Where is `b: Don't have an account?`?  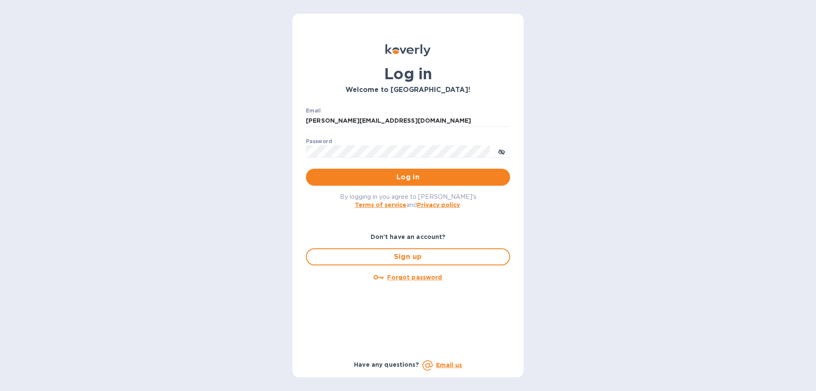 b: Don't have an account? is located at coordinates (408, 237).